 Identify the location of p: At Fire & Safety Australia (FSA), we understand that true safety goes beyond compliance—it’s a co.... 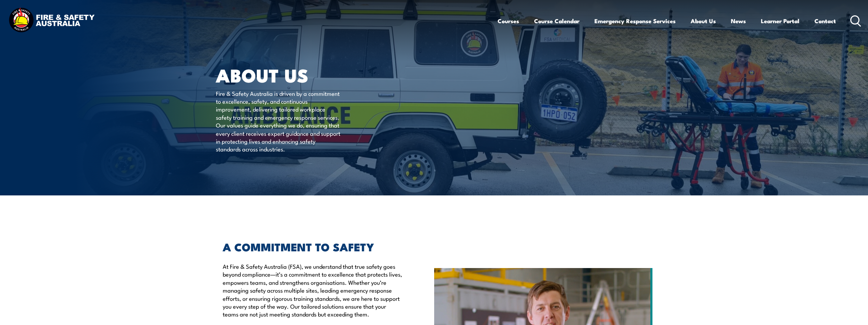
(313, 290).